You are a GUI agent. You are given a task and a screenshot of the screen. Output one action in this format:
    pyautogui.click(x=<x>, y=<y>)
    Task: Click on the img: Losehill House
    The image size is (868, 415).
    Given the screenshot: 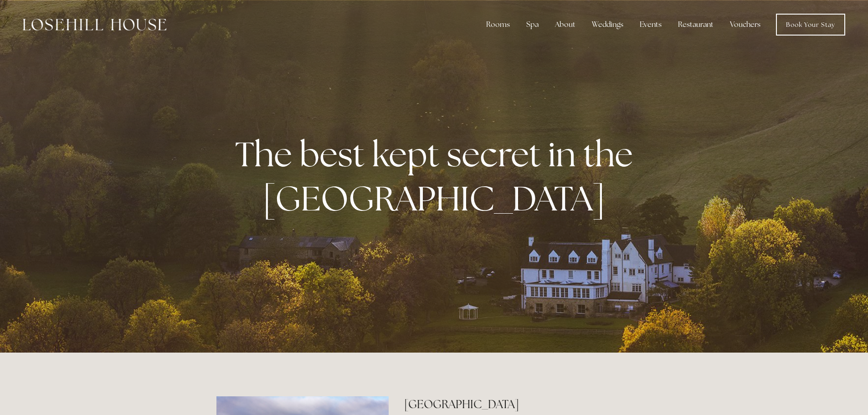 What is the action you would take?
    pyautogui.click(x=95, y=24)
    